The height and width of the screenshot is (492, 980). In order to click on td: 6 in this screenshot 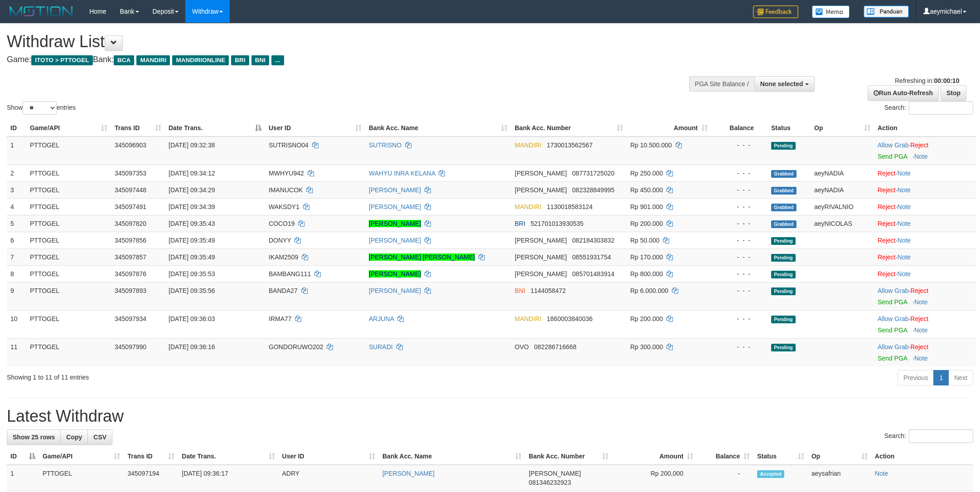, I will do `click(16, 240)`.